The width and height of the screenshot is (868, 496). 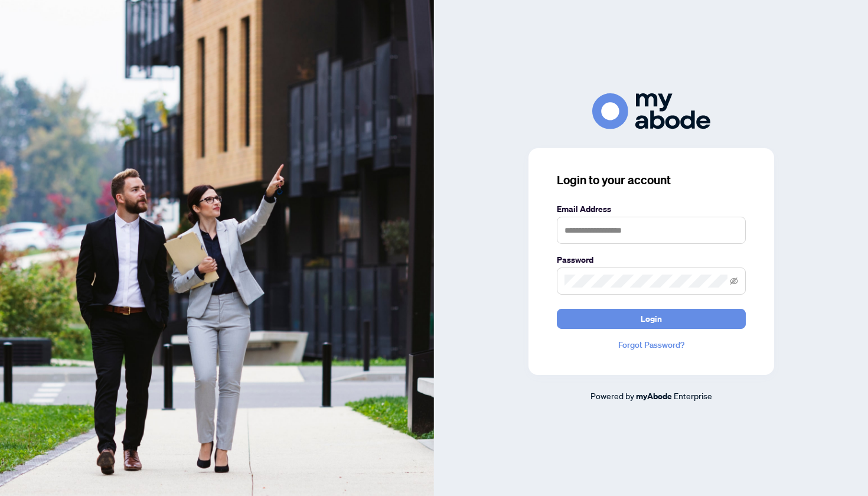 What do you see at coordinates (651, 319) in the screenshot?
I see `span: Login` at bounding box center [651, 319].